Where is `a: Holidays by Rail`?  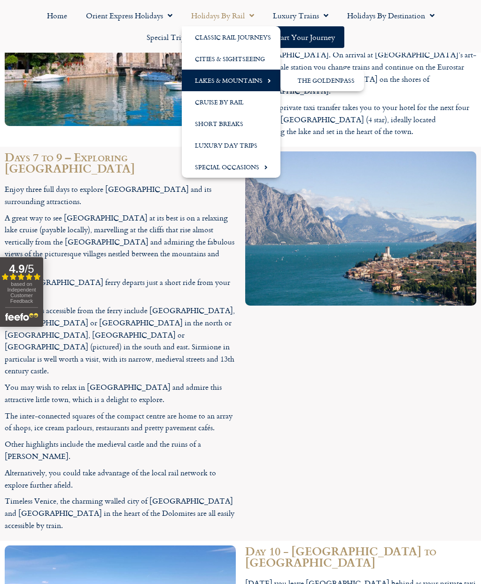
a: Holidays by Rail is located at coordinates (223, 16).